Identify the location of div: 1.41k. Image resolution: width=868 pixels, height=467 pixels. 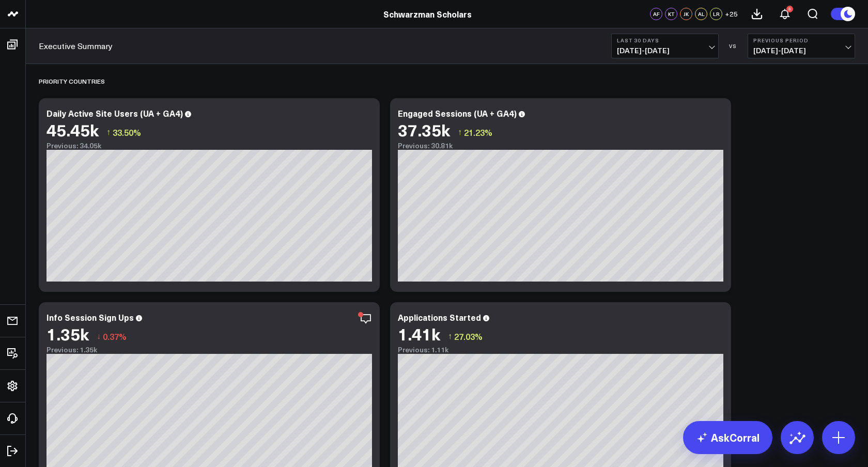
(419, 334).